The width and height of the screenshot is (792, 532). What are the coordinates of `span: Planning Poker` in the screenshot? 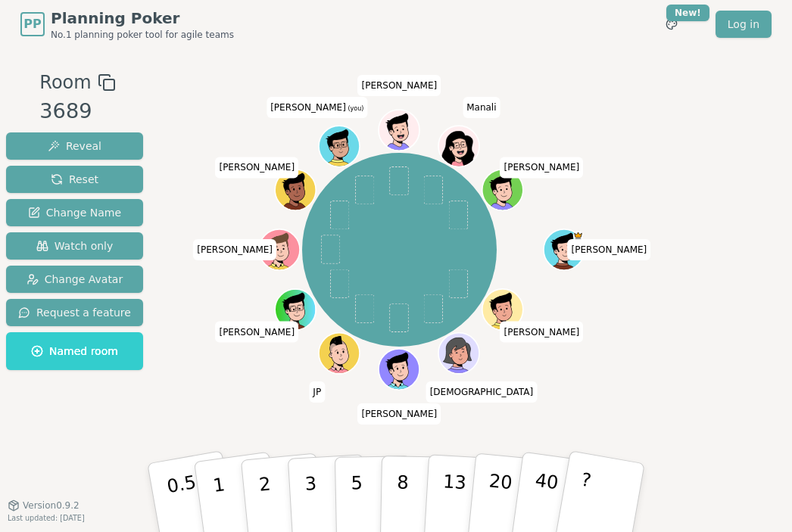 It's located at (143, 18).